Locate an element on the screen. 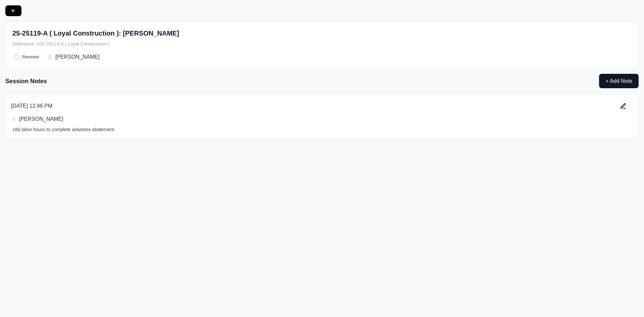  div: Session Notes is located at coordinates (26, 81).